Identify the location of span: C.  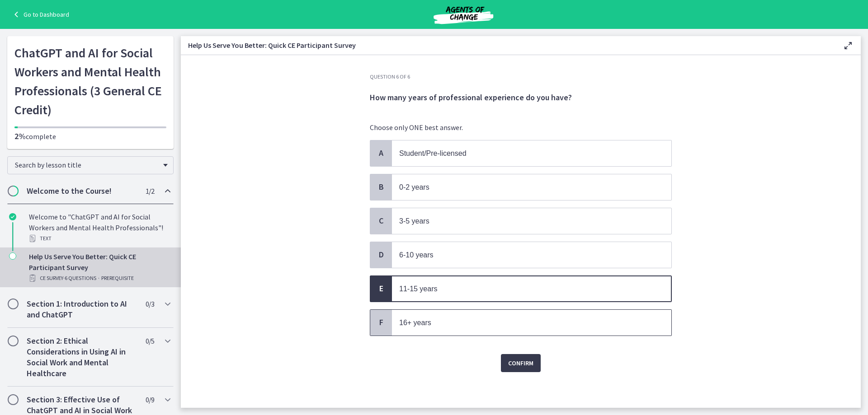
(381, 221).